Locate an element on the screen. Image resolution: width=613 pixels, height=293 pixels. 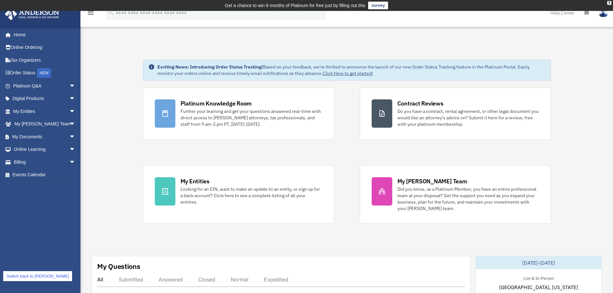
div: Based on your feedback, we're thrilled to announce the launch of our new Order Status Tracking fe... is located at coordinates (352, 70).